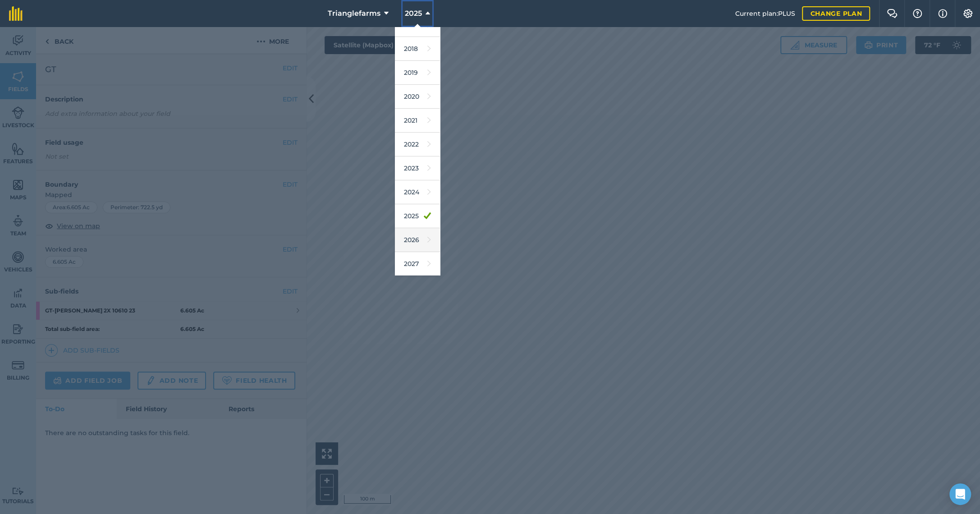 This screenshot has width=980, height=514. I want to click on a: 2019, so click(418, 73).